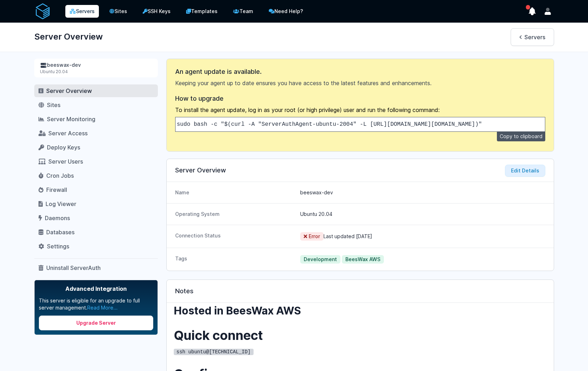  Describe the element at coordinates (360, 336) in the screenshot. I see `h2: Quick connect` at that location.